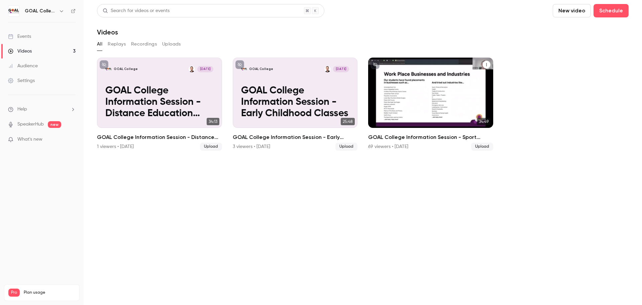 Image resolution: width=642 pixels, height=305 pixels. Describe the element at coordinates (21, 81) in the screenshot. I see `div: Settings` at that location.